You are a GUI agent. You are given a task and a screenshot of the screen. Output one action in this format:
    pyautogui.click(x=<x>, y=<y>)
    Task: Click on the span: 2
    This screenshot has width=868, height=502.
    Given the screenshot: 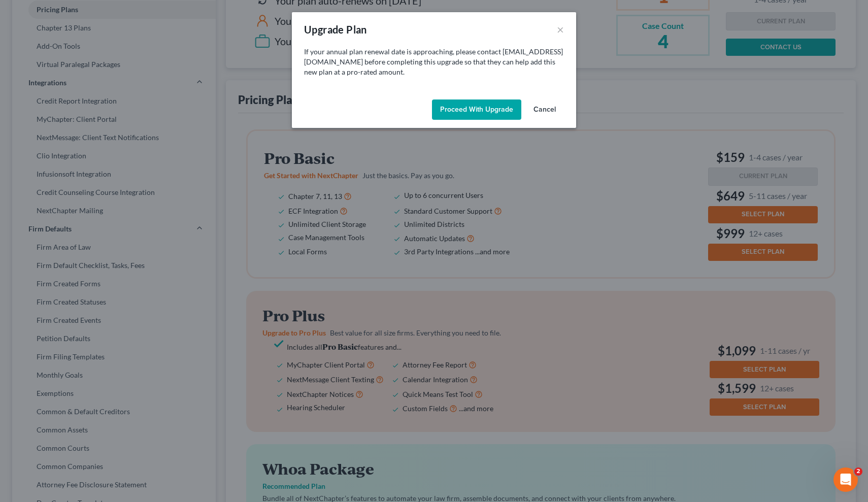 What is the action you would take?
    pyautogui.click(x=858, y=471)
    